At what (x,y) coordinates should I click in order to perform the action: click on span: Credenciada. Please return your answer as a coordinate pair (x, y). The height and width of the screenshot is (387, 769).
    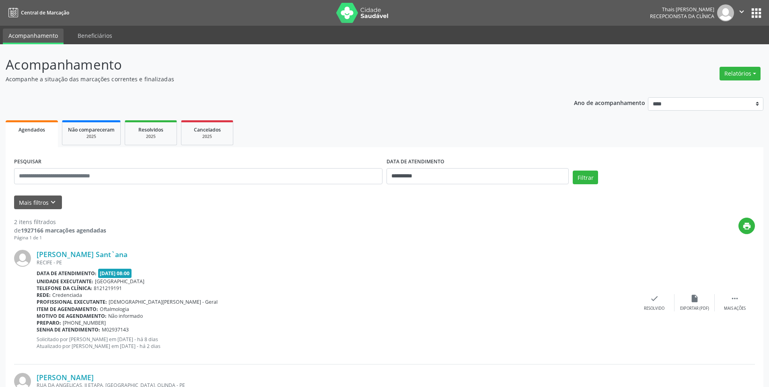
    Looking at the image, I should click on (67, 295).